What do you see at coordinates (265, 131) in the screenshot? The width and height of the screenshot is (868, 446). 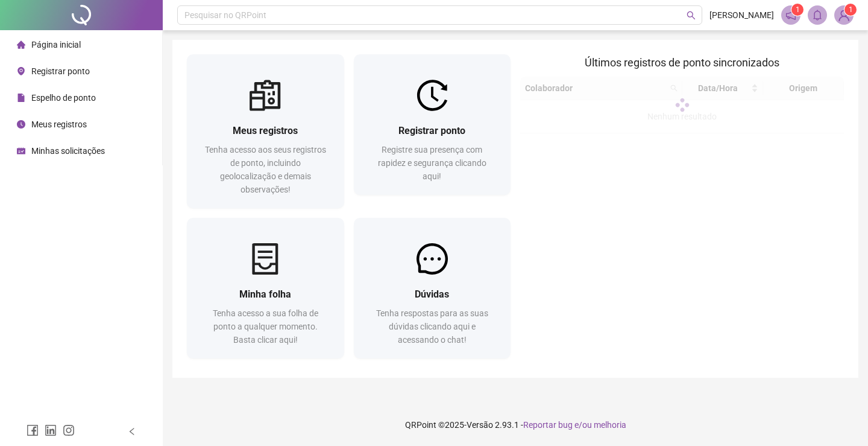 I see `a: Meus registrosTenha acesso aos seus registros de ponto, incluindo geolocalização e demais observa...` at bounding box center [265, 131].